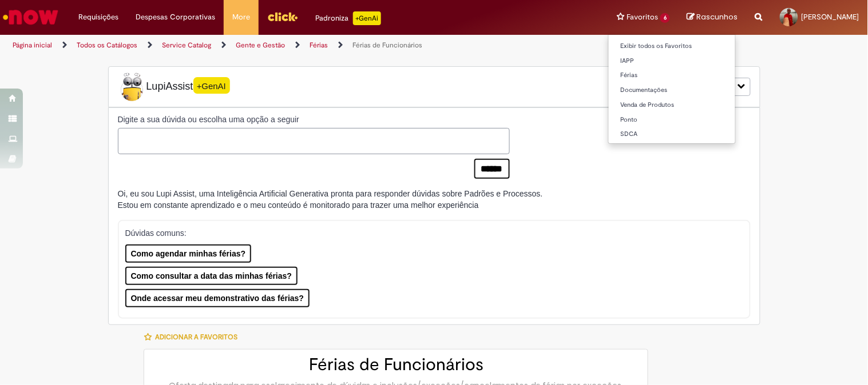  Describe the element at coordinates (672, 120) in the screenshot. I see `a: Ponto` at that location.